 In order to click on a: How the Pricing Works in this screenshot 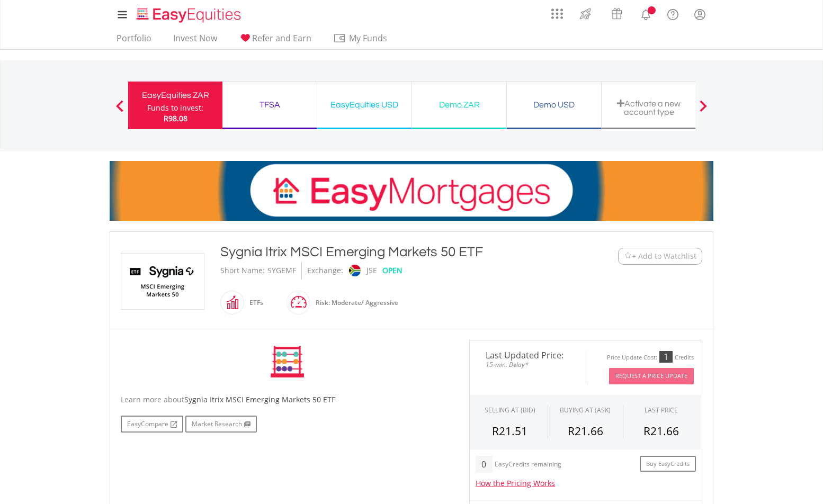, I will do `click(516, 483)`.